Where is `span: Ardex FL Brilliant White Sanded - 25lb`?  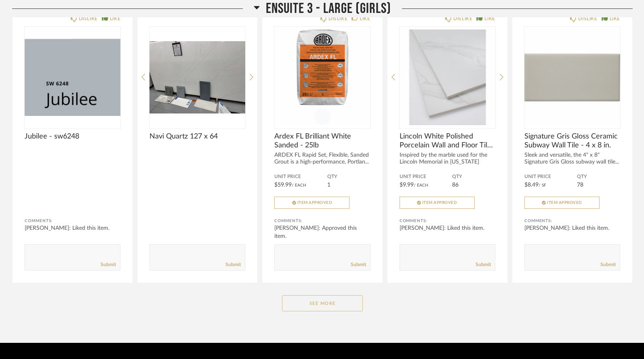
span: Ardex FL Brilliant White Sanded - 25lb is located at coordinates (322, 141).